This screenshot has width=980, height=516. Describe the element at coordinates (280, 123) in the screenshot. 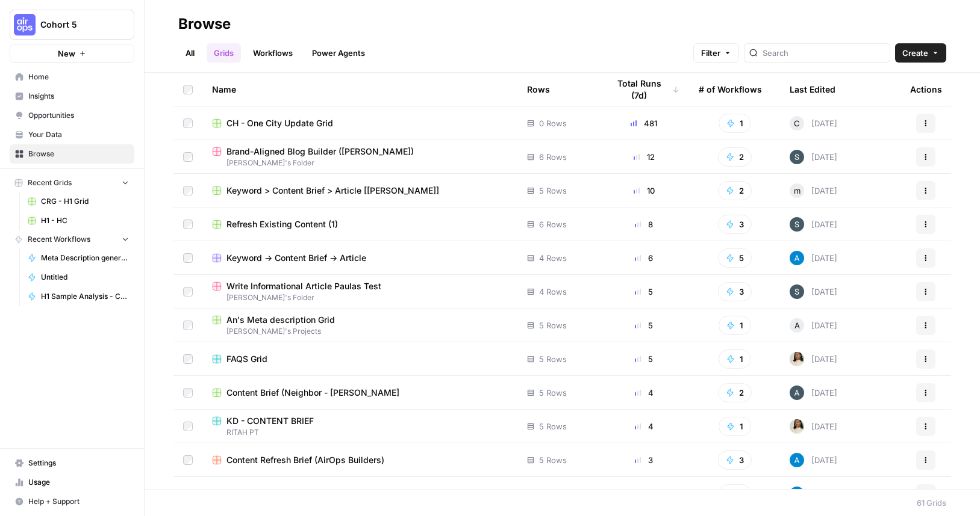

I see `span: CH - One City Update Grid` at that location.